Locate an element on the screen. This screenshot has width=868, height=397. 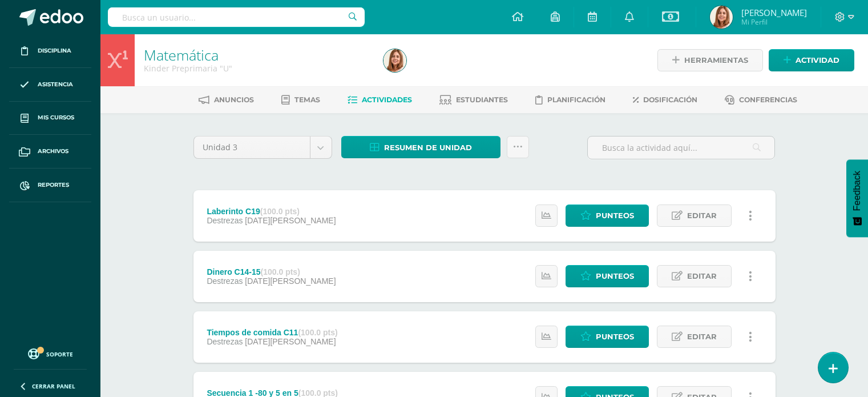
a: Asistencia is located at coordinates (50, 85).